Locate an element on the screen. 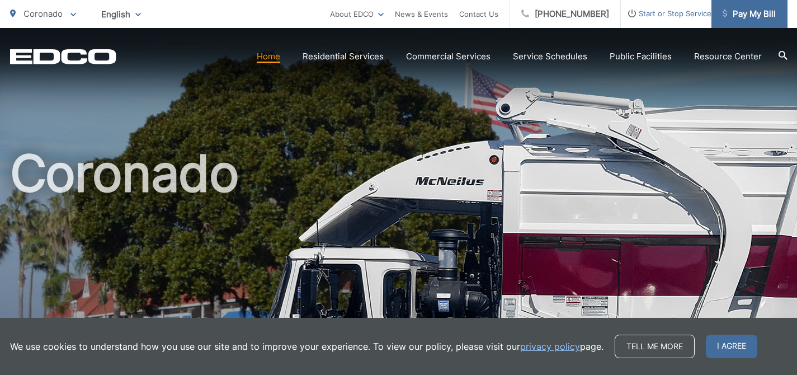  span: English is located at coordinates (121, 14).